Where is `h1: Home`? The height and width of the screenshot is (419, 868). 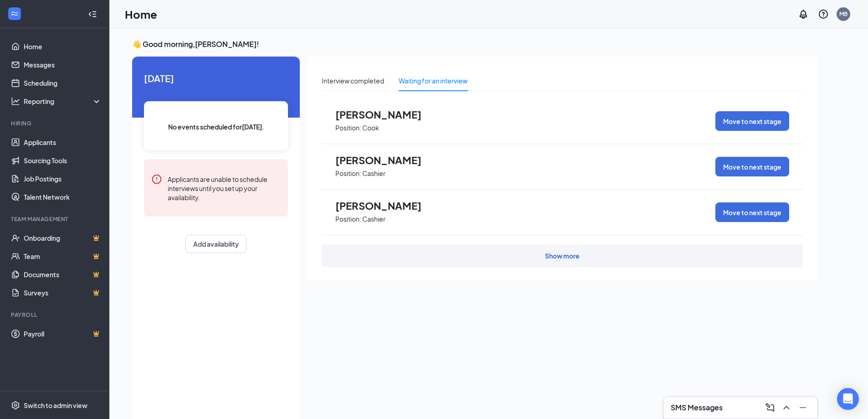 h1: Home is located at coordinates (141, 14).